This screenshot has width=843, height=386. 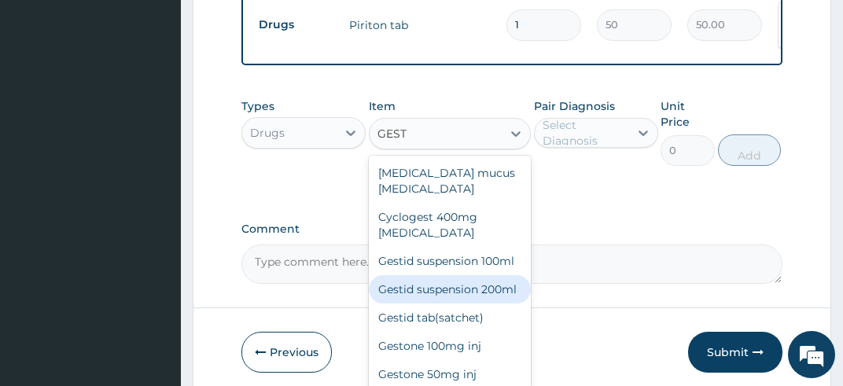 I want to click on label: Unit Price, so click(x=687, y=114).